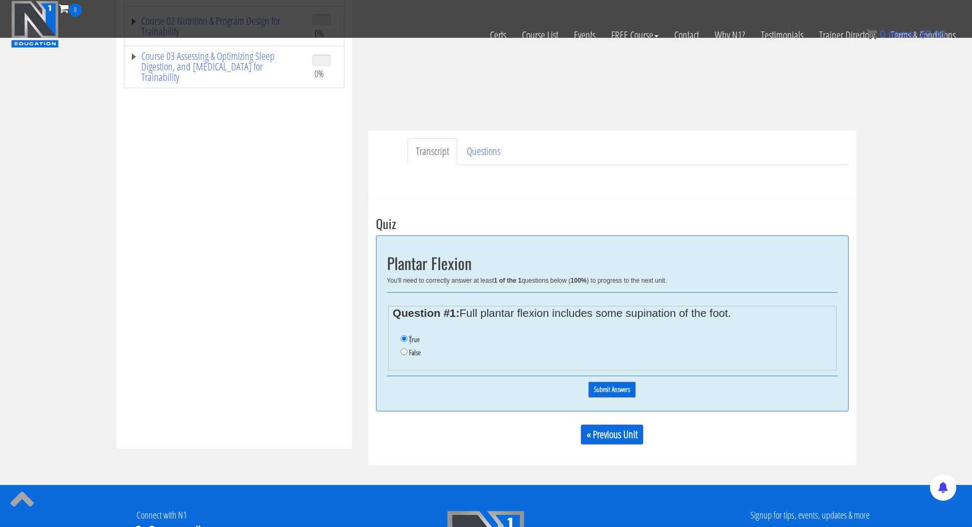 The image size is (972, 527). Describe the element at coordinates (782, 35) in the screenshot. I see `a: Testimonials` at that location.